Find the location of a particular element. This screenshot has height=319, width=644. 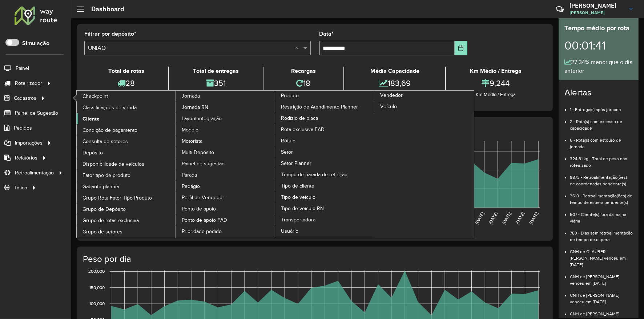

div: 28 is located at coordinates (126, 83).